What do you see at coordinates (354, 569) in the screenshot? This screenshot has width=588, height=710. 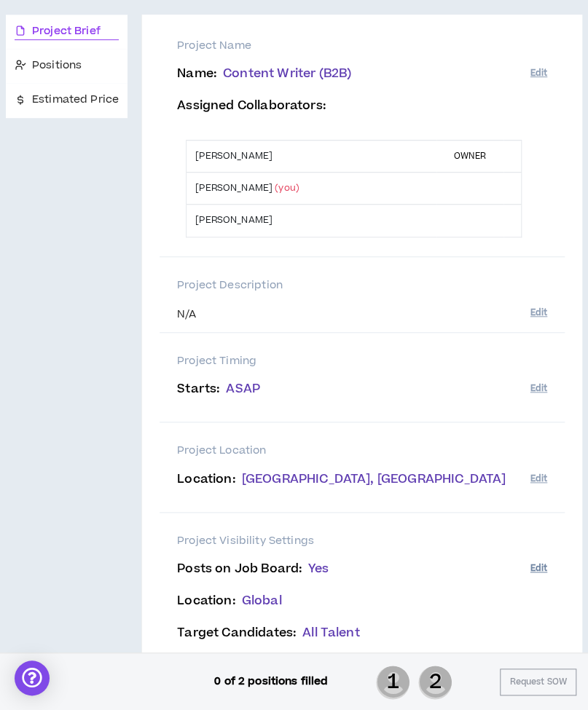 I see `p: Posts on Job Board :` at bounding box center [354, 569].